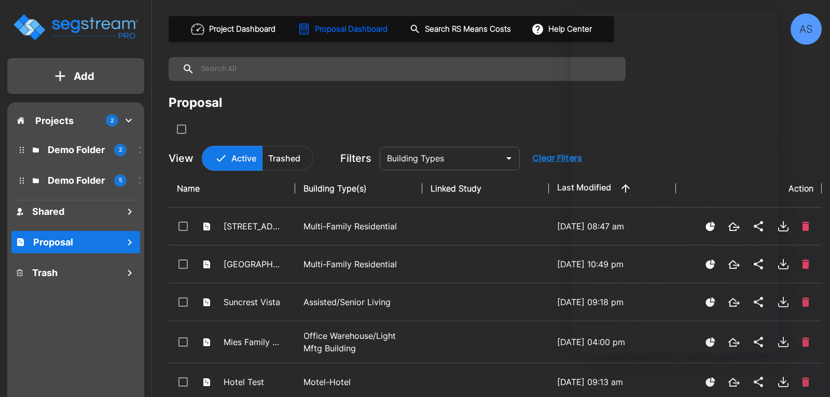  Describe the element at coordinates (45, 272) in the screenshot. I see `h1: Trash` at that location.